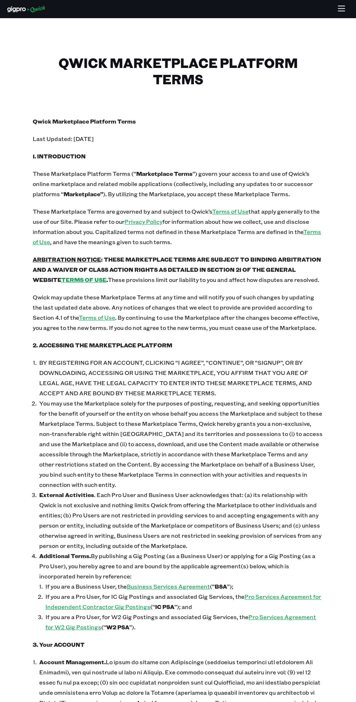  Describe the element at coordinates (178, 227) in the screenshot. I see `p: These Marketplace Terms are governed by and subject to Qwick’s that apply generally to the use of...` at that location.